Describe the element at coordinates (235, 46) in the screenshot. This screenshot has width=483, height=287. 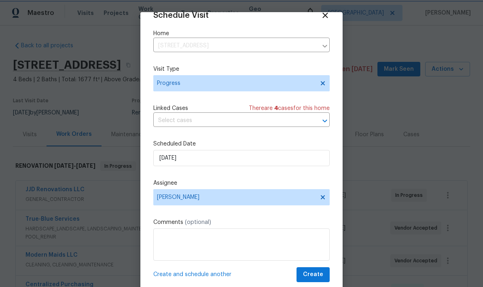
I see `input: Enter in an address` at that location.